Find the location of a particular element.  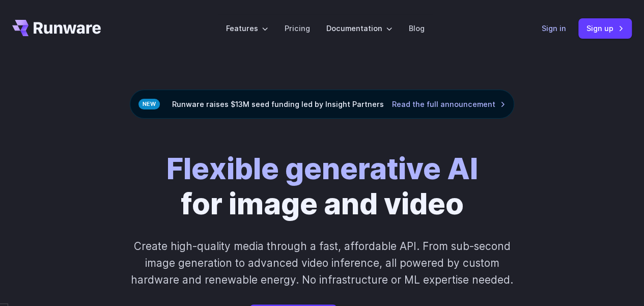

a: Blog is located at coordinates (416, 28).